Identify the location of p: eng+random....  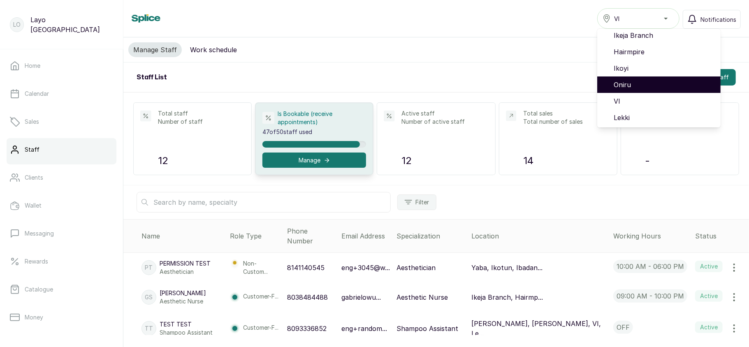
(364, 328).